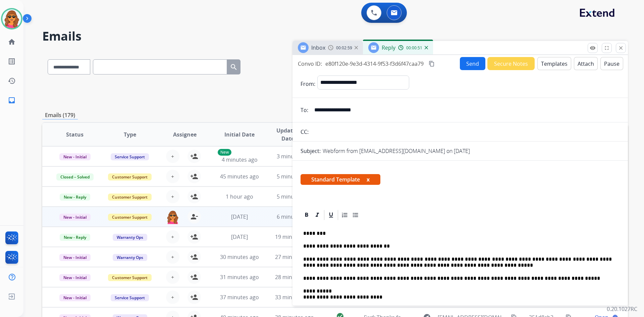 The width and height of the screenshot is (644, 317). I want to click on span: 31 minutes ago, so click(239, 277).